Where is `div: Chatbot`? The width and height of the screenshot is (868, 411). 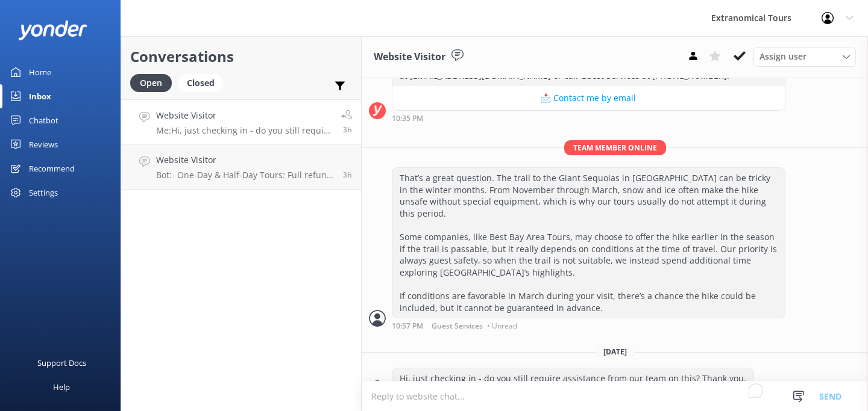 div: Chatbot is located at coordinates (44, 121).